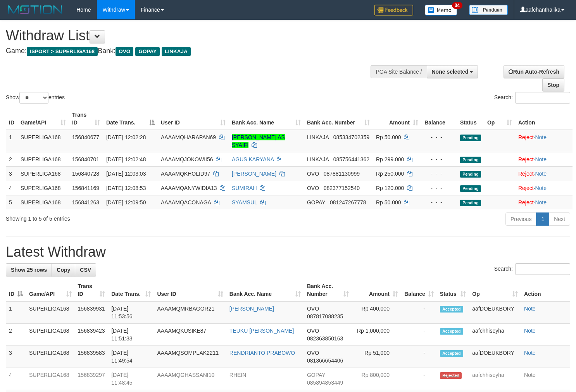 This screenshot has height=392, width=576. I want to click on label: Show entries, so click(35, 98).